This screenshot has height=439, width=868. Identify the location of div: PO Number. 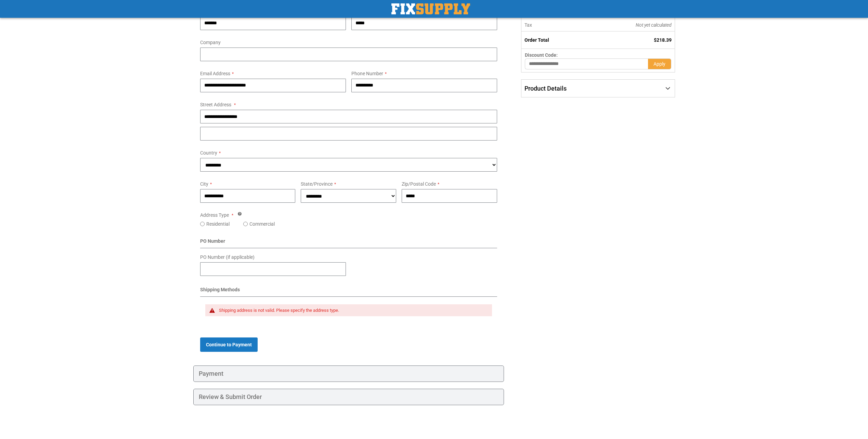
(348, 243).